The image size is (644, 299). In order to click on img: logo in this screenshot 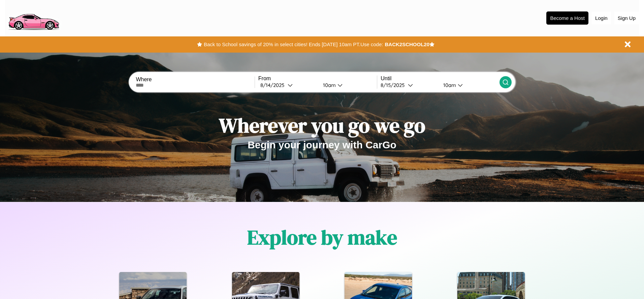, I will do `click(33, 18)`.